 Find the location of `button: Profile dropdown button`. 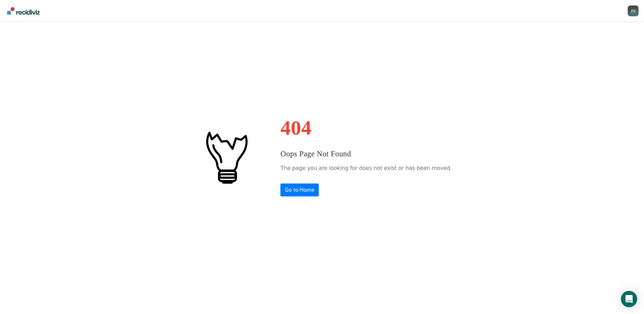

button: Profile dropdown button is located at coordinates (633, 11).